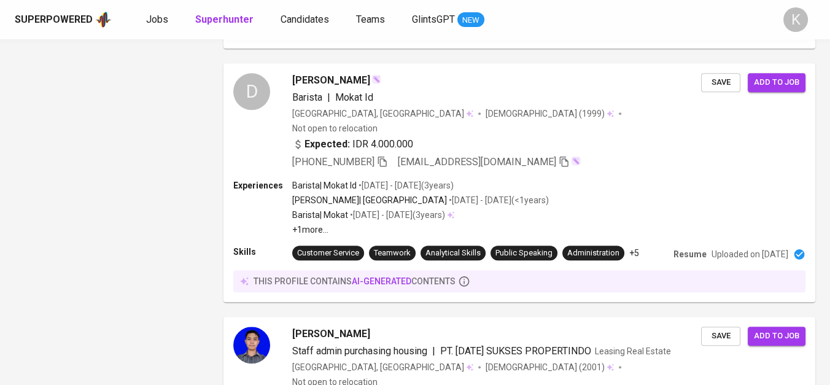  I want to click on span: AI-generated, so click(381, 281).